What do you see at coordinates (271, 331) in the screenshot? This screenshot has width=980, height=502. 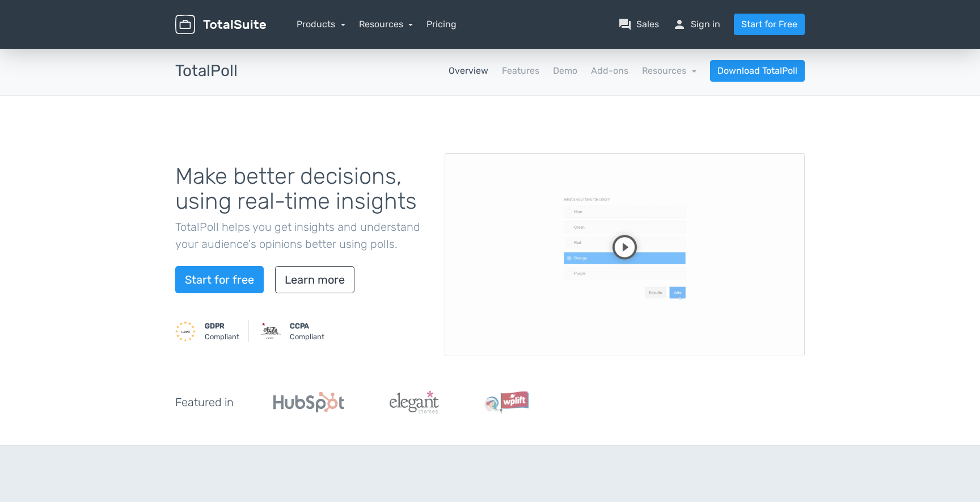 I see `img: CCPA` at bounding box center [271, 331].